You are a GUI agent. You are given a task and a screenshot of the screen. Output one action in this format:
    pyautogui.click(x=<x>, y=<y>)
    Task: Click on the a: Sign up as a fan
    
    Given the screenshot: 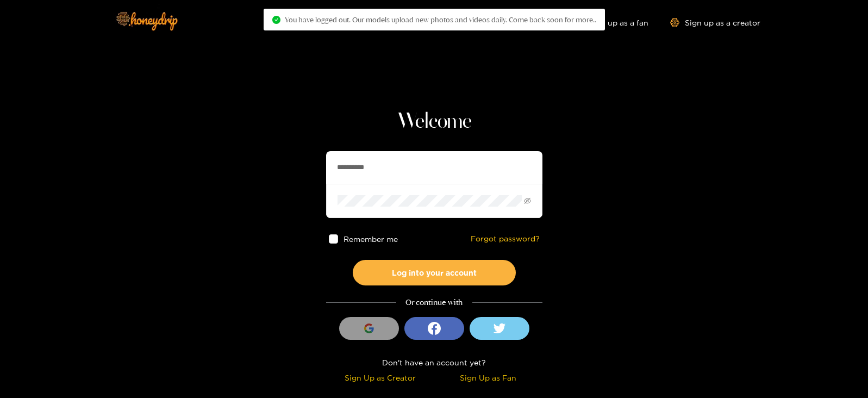 What is the action you would take?
    pyautogui.click(x=611, y=22)
    